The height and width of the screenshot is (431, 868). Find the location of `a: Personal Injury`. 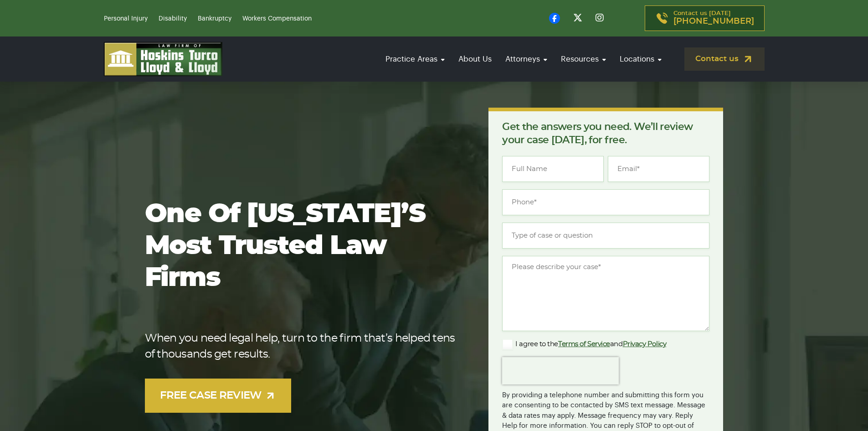

a: Personal Injury is located at coordinates (126, 19).